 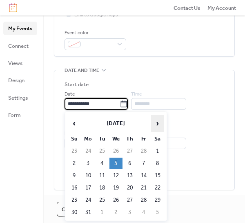 I want to click on th: Tu, so click(x=102, y=139).